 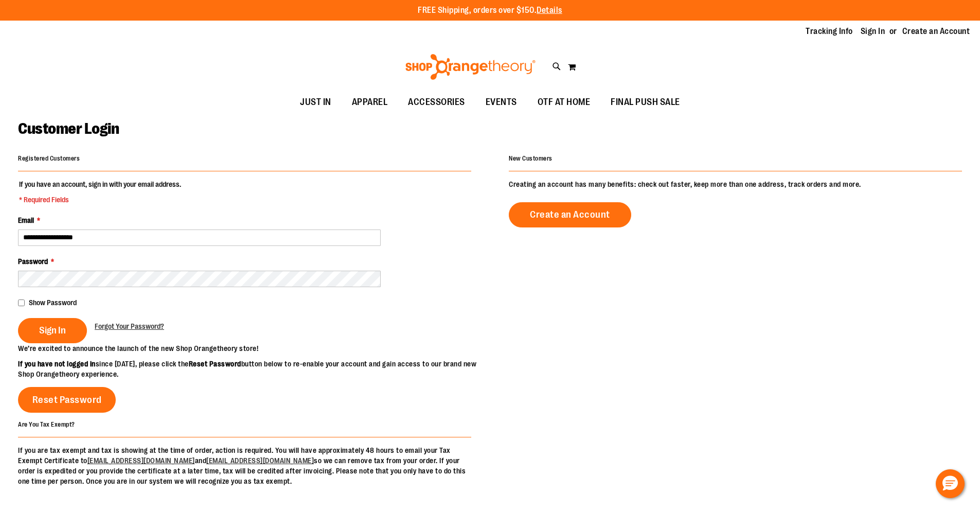 What do you see at coordinates (645, 102) in the screenshot?
I see `span: FINAL PUSH SALE` at bounding box center [645, 102].